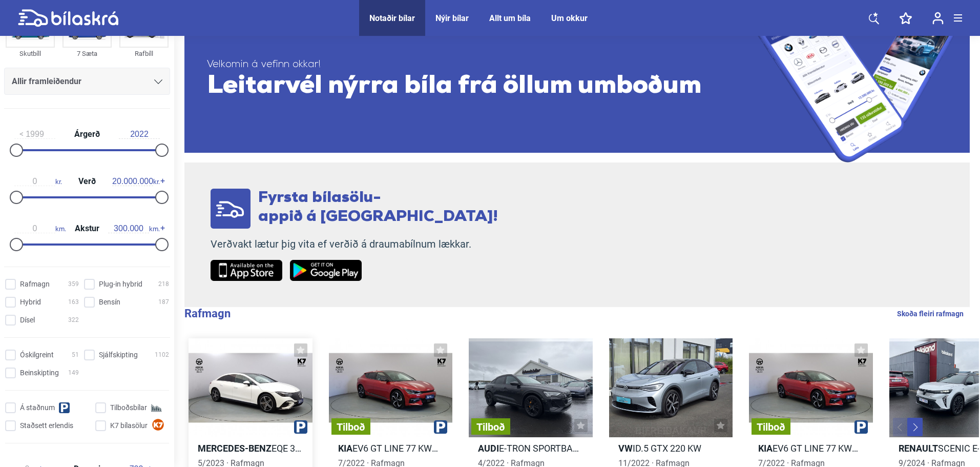 This screenshot has height=467, width=980. Describe the element at coordinates (128, 426) in the screenshot. I see `span: K7 bílasölur` at that location.